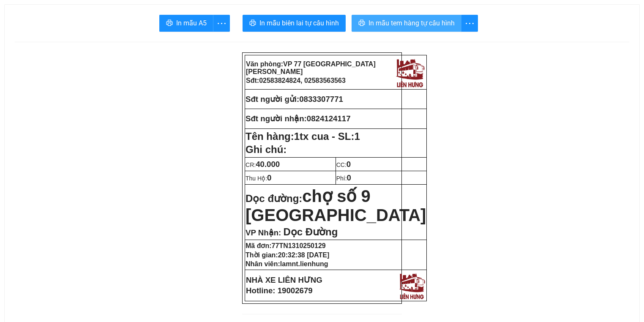  I want to click on strong: Nhà xe Liên Hưng, so click(36, 8).